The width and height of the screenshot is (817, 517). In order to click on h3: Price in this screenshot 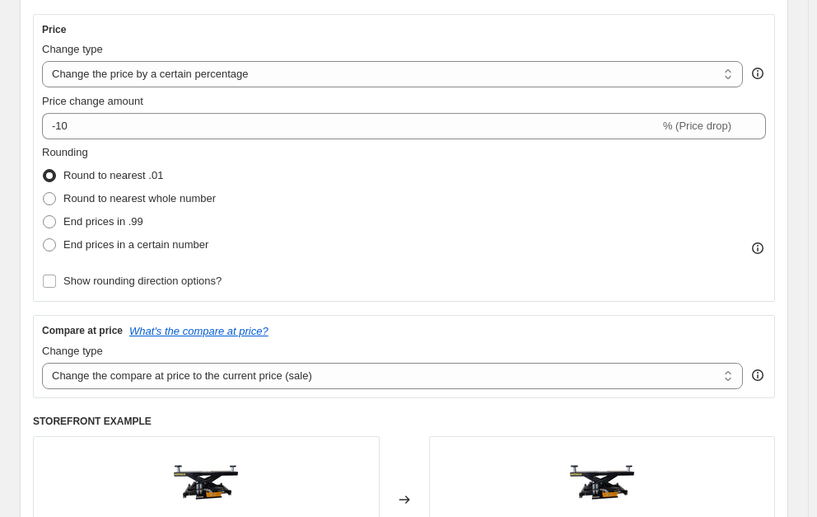, I will do `click(54, 30)`.